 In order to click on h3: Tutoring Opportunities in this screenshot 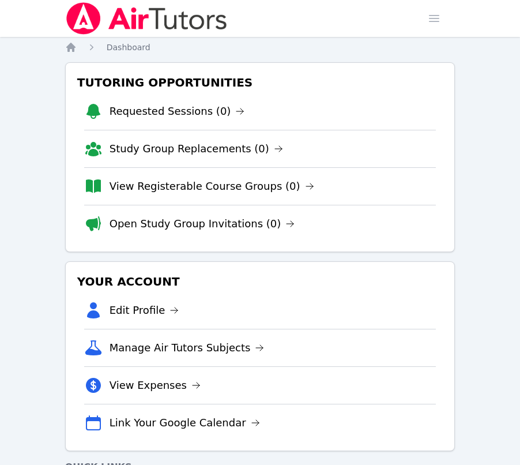, I will do `click(260, 82)`.